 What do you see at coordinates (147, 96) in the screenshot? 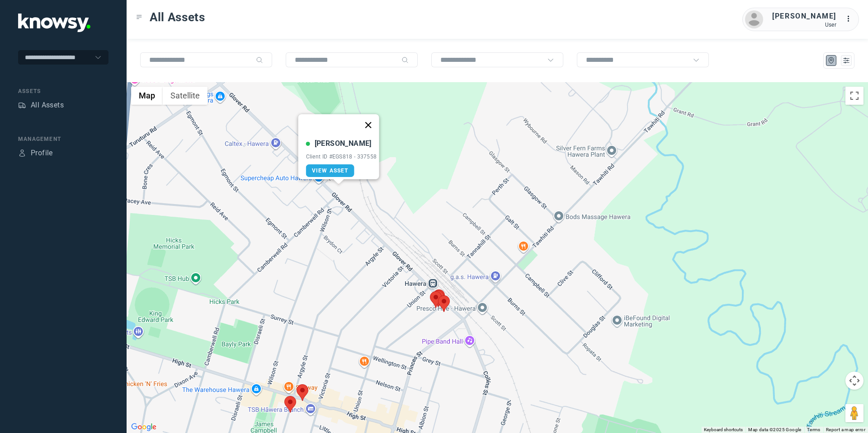
I see `button: Show street map` at bounding box center [147, 96].